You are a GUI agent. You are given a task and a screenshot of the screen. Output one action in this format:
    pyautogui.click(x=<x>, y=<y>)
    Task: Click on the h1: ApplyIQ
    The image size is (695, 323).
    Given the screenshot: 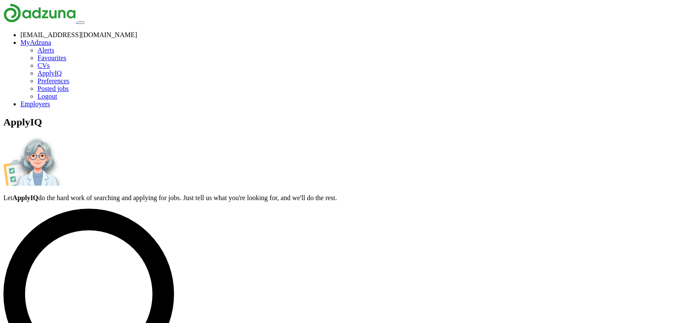 What is the action you would take?
    pyautogui.click(x=347, y=122)
    